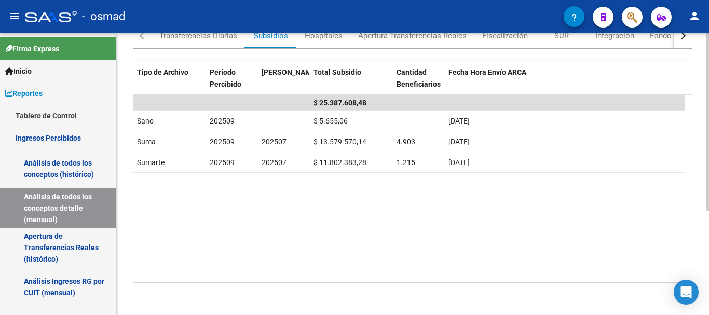  Describe the element at coordinates (337, 72) in the screenshot. I see `span: Total Subsidio` at that location.